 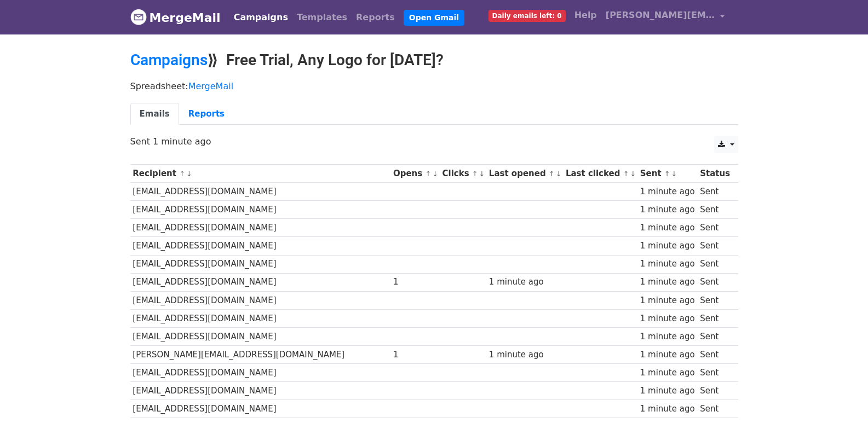 I want to click on p: Sent 1 minute ago, so click(x=434, y=141).